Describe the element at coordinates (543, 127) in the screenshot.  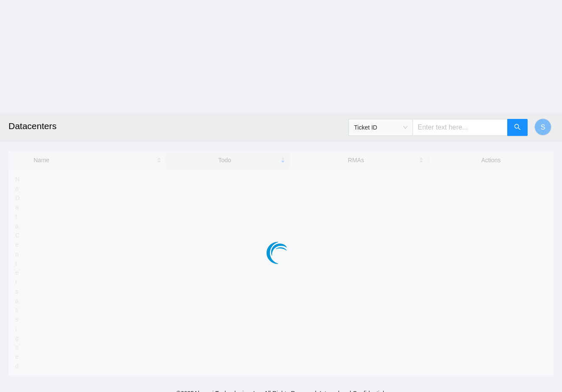
I see `span: S` at that location.